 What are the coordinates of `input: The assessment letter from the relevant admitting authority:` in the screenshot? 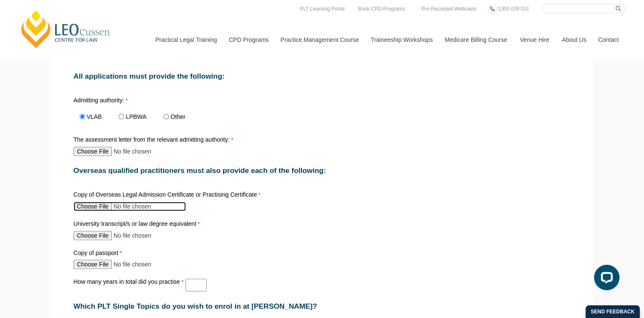 It's located at (130, 151).